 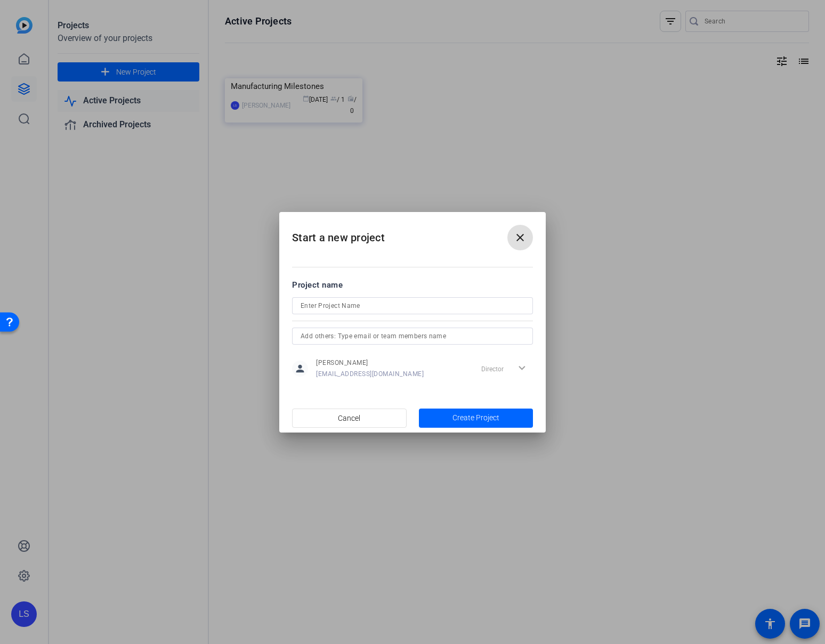 I want to click on button: Create Project, so click(x=476, y=418).